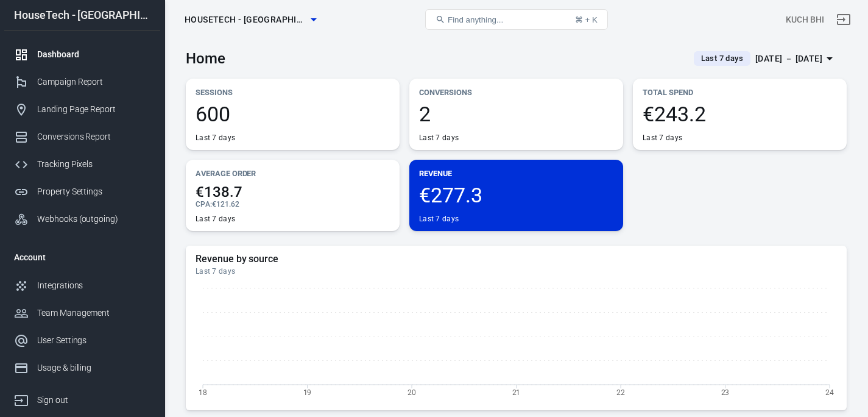 The width and height of the screenshot is (868, 417). Describe the element at coordinates (516, 92) in the screenshot. I see `p: Conversions` at that location.